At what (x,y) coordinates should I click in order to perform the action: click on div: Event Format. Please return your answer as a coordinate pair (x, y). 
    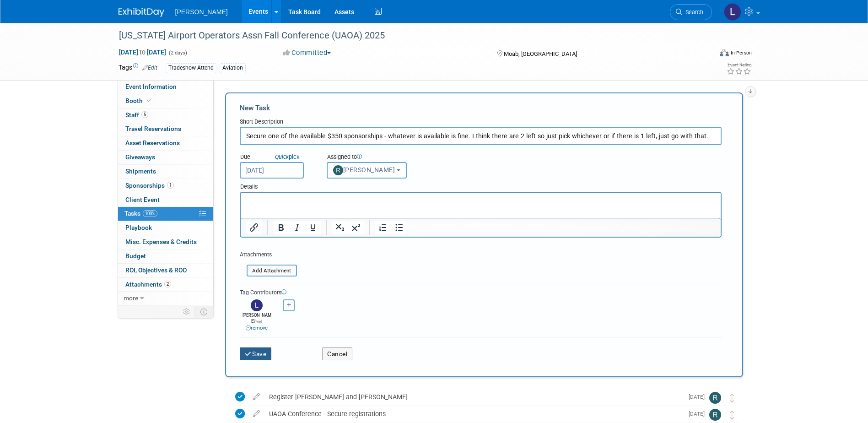
    Looking at the image, I should click on (705, 55).